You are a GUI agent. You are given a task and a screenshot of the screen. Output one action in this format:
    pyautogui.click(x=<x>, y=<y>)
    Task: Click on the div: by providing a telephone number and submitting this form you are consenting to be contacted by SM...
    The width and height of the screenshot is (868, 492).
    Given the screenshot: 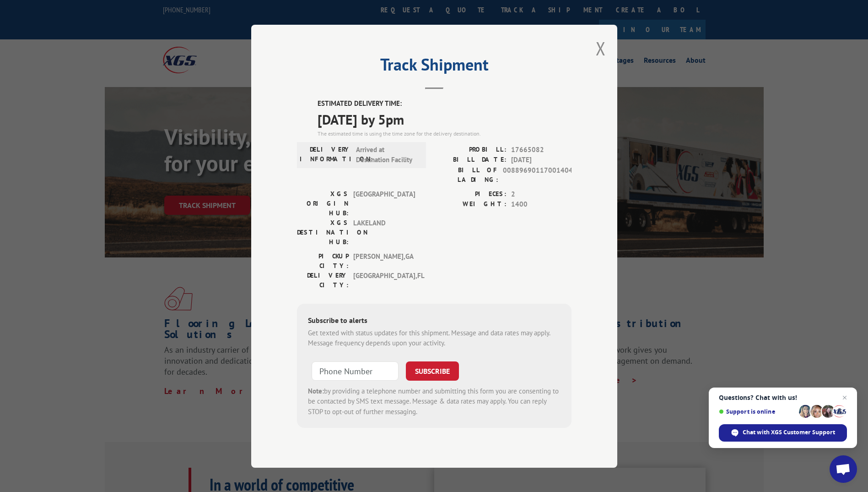 What is the action you would take?
    pyautogui.click(x=434, y=401)
    